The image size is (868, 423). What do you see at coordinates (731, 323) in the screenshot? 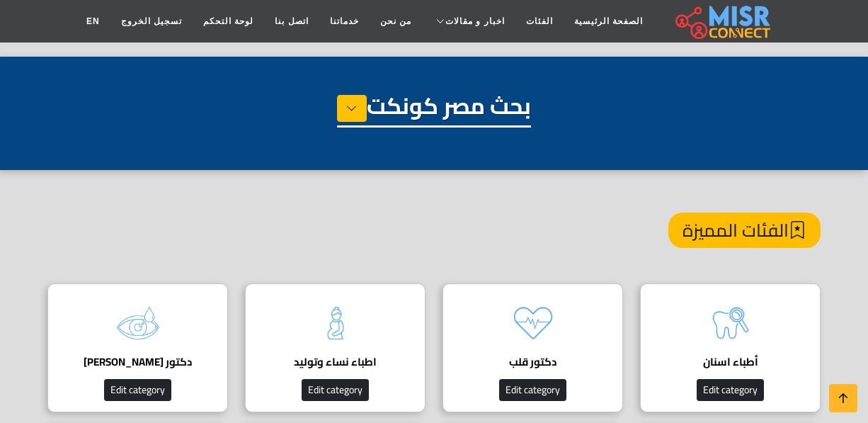
I see `img: k714wZmFaHWIHbCst04N.png` at bounding box center [731, 323].